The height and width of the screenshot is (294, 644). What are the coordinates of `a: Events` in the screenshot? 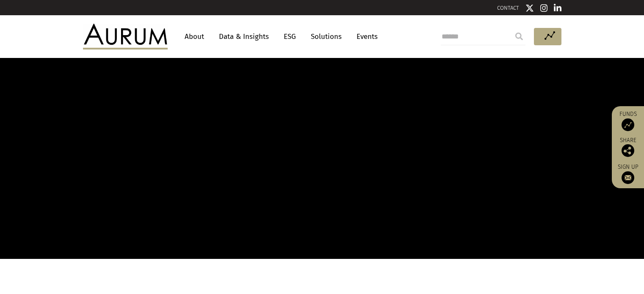 It's located at (365, 36).